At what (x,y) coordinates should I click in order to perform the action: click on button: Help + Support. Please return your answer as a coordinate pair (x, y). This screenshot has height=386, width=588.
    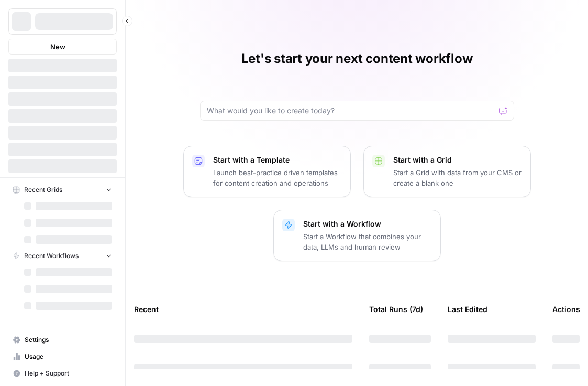
    Looking at the image, I should click on (62, 373).